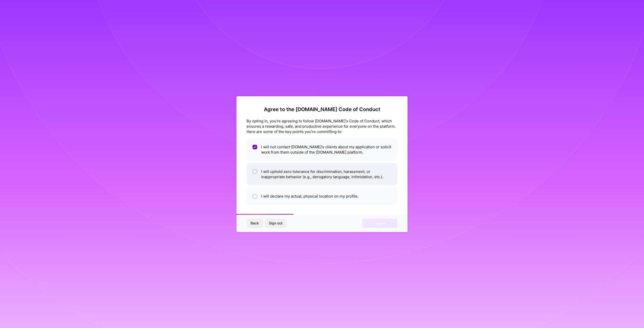 This screenshot has height=328, width=644. Describe the element at coordinates (322, 196) in the screenshot. I see `li: I will declare my actual, physical location on my profile.` at that location.